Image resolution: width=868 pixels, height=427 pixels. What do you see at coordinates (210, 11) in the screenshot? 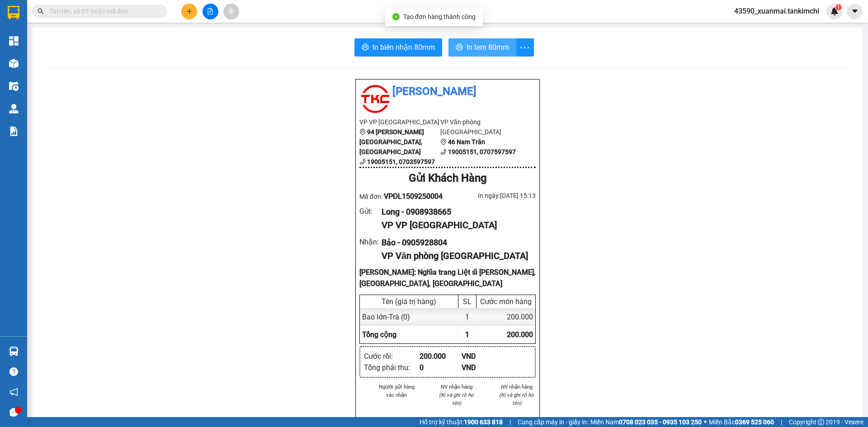
I see `button: file-add` at bounding box center [210, 11].